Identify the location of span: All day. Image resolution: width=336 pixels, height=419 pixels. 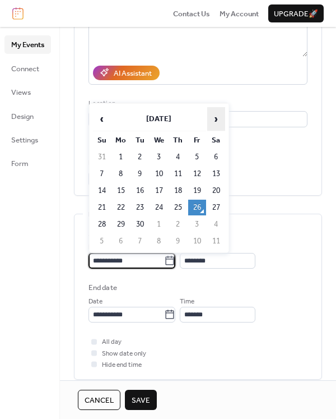
(112, 342).